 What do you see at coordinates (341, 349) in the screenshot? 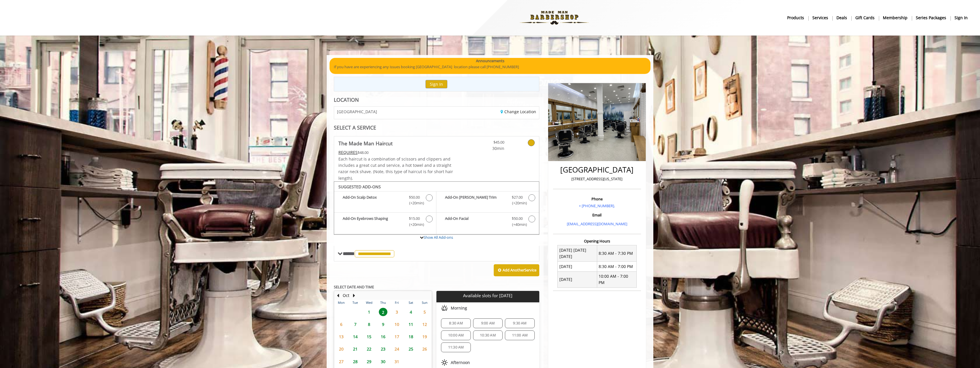
I see `td: Select day20` at bounding box center [341, 349].